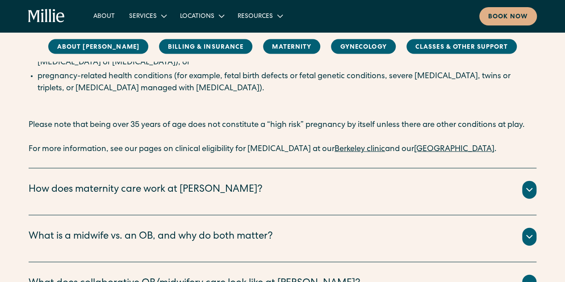 This screenshot has height=282, width=565. Describe the element at coordinates (360, 149) in the screenshot. I see `a: Berkeley clinic` at that location.